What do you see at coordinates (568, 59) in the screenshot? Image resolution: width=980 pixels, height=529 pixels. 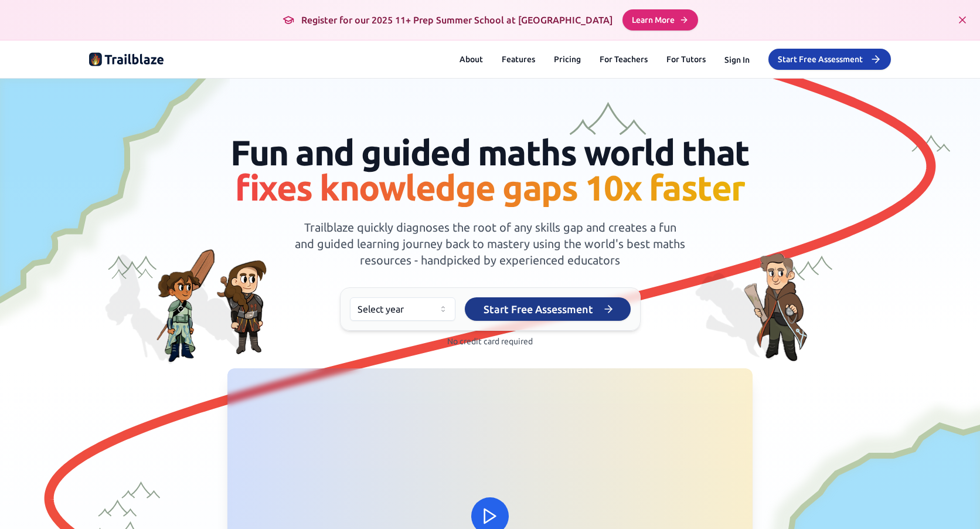 I see `button: Pricing` at bounding box center [568, 59].